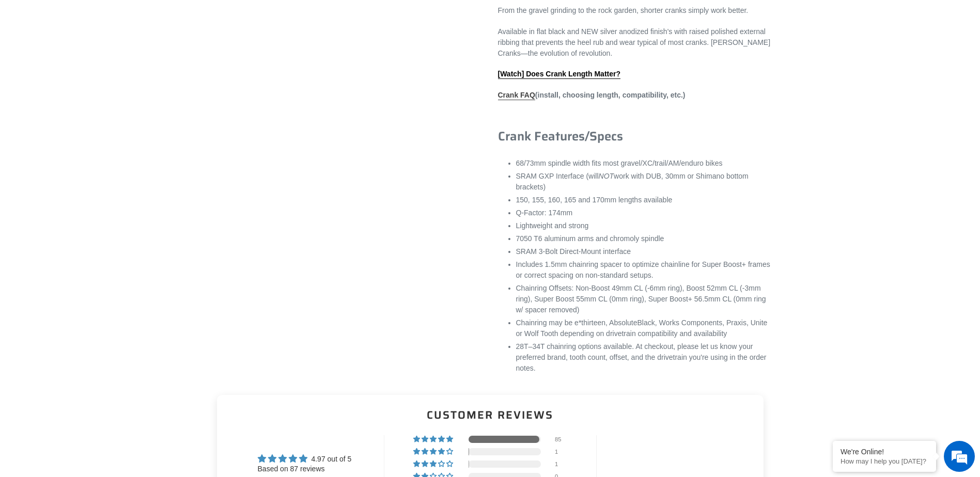 This screenshot has width=980, height=477. What do you see at coordinates (635, 43) in the screenshot?
I see `p: Available in flat black and NEW silver anodized finish's with raised polished external ribbing th...` at bounding box center [635, 43].